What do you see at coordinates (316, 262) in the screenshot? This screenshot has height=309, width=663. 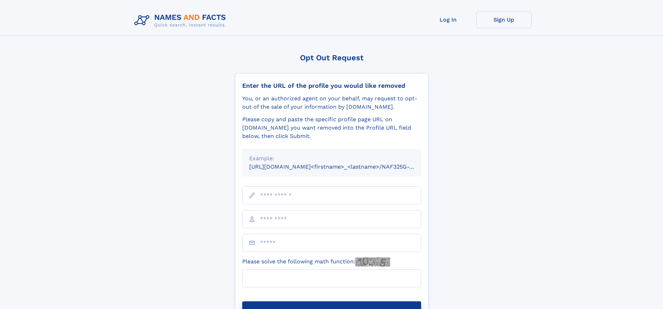 I see `label: Please solve the following math function:` at bounding box center [316, 262].